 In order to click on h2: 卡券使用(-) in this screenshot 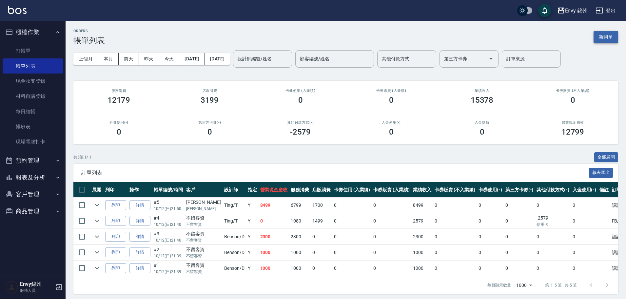, I will do `click(119, 122)`.